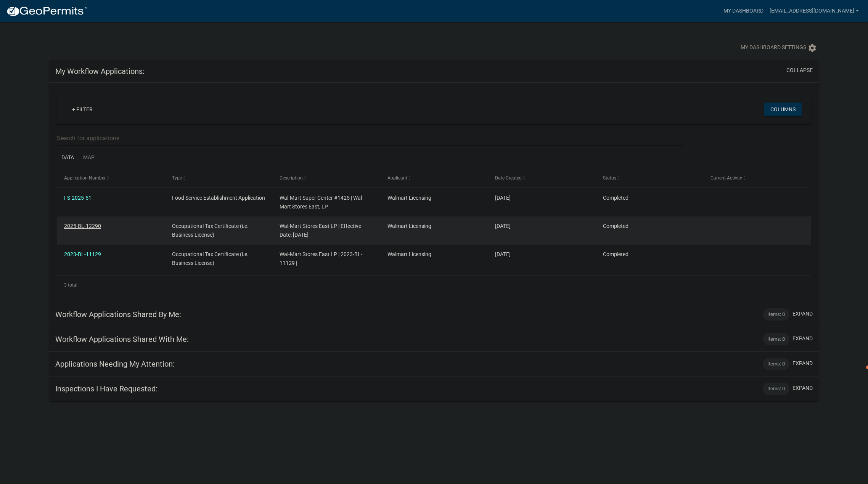 This screenshot has height=484, width=868. Describe the element at coordinates (370, 138) in the screenshot. I see `input: Search for applications` at that location.